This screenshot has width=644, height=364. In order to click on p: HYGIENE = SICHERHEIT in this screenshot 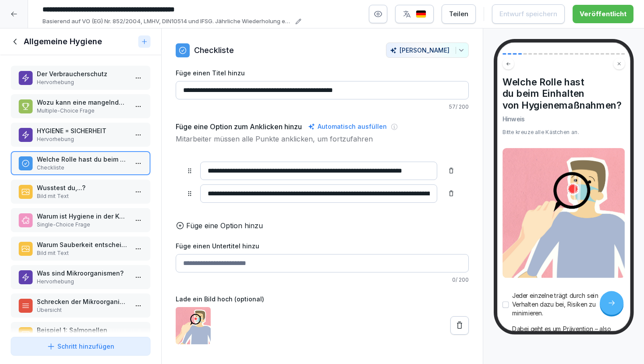, I will do `click(82, 131)`.